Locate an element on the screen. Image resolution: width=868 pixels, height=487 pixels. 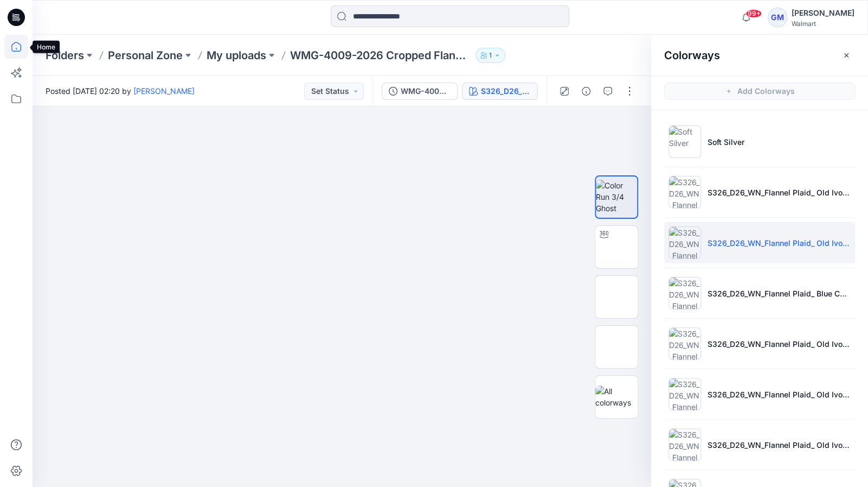
p: Personal Zone is located at coordinates (146, 56).